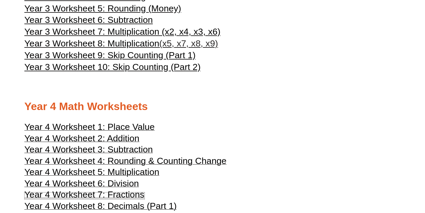 The width and height of the screenshot is (425, 213). What do you see at coordinates (110, 55) in the screenshot?
I see `span: Year 3 Worksheet 9: Skip Counting (Part 1)` at bounding box center [110, 55].